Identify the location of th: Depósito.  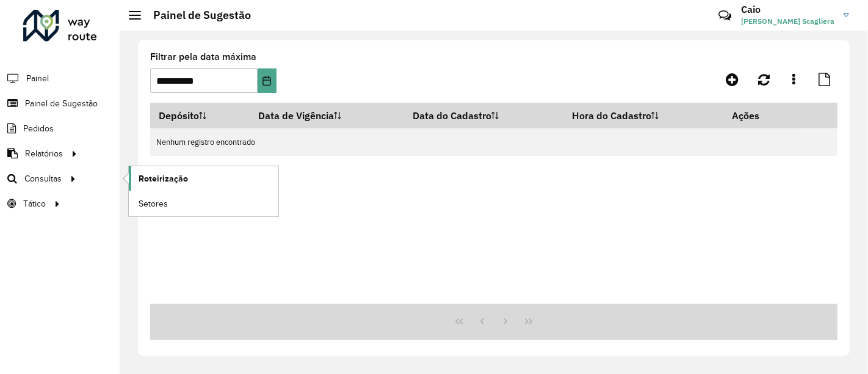
(199, 115).